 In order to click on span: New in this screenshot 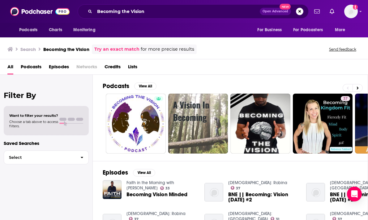, I will do `click(285, 6)`.